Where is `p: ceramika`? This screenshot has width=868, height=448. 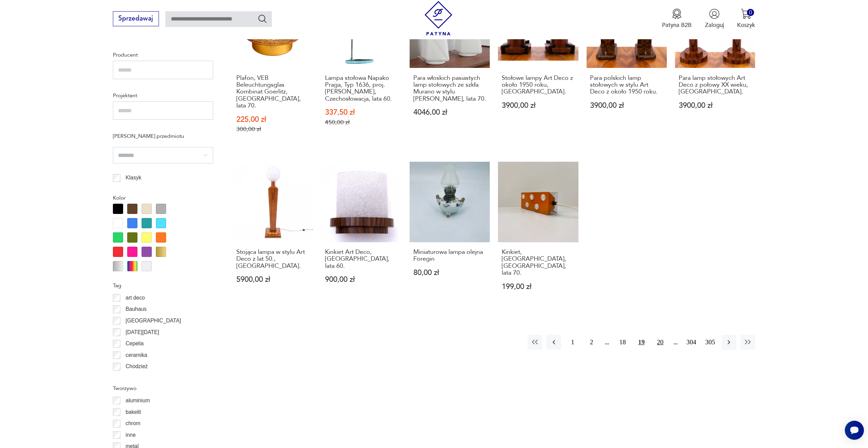 p: ceramika is located at coordinates (136, 355).